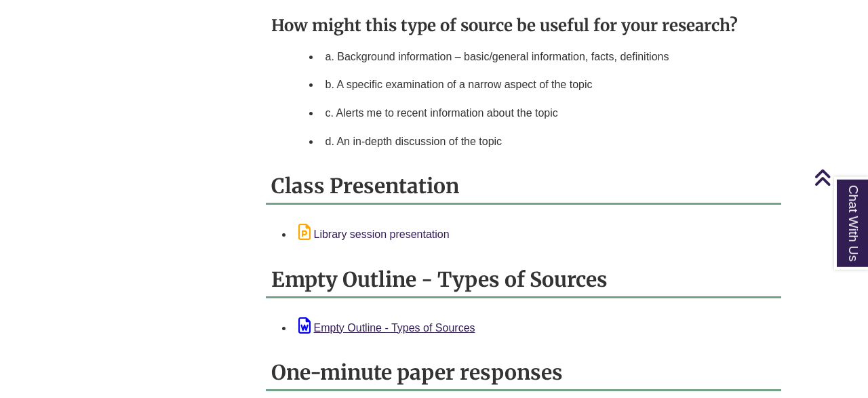 Image resolution: width=868 pixels, height=398 pixels. What do you see at coordinates (524, 186) in the screenshot?
I see `h2: Class Presentation` at bounding box center [524, 186].